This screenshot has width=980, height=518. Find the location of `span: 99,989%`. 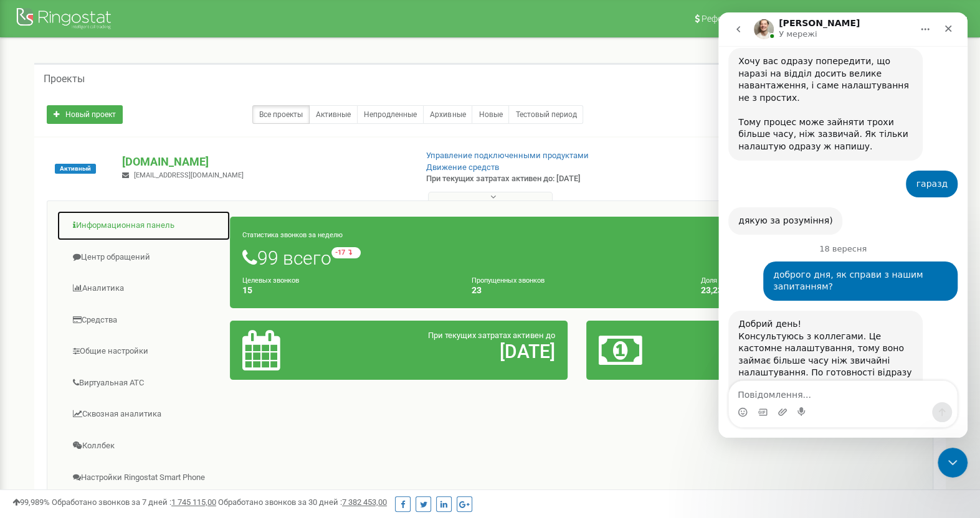

span: 99,989% is located at coordinates (31, 502).